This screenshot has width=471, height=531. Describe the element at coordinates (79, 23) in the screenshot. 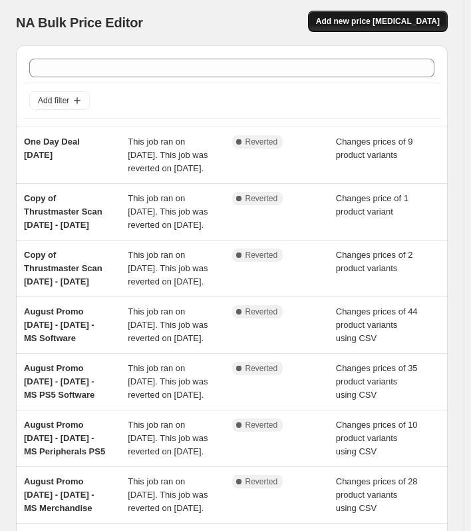

I see `span: NA Bulk Price Editor` at that location.